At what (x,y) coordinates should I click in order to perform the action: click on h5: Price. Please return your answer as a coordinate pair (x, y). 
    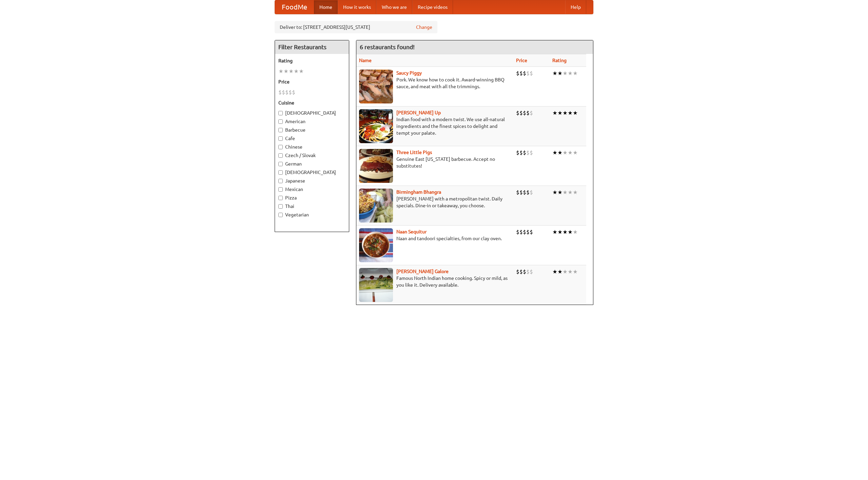
    Looking at the image, I should click on (312, 82).